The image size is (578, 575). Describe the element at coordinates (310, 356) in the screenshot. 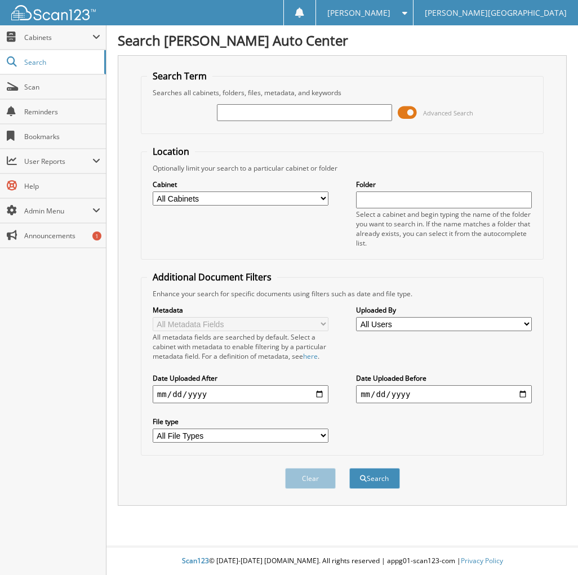

I see `a: here` at that location.